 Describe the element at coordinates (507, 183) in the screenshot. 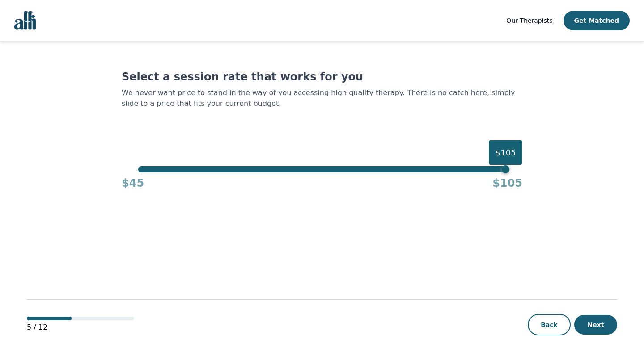

I see `h4: $105` at that location.